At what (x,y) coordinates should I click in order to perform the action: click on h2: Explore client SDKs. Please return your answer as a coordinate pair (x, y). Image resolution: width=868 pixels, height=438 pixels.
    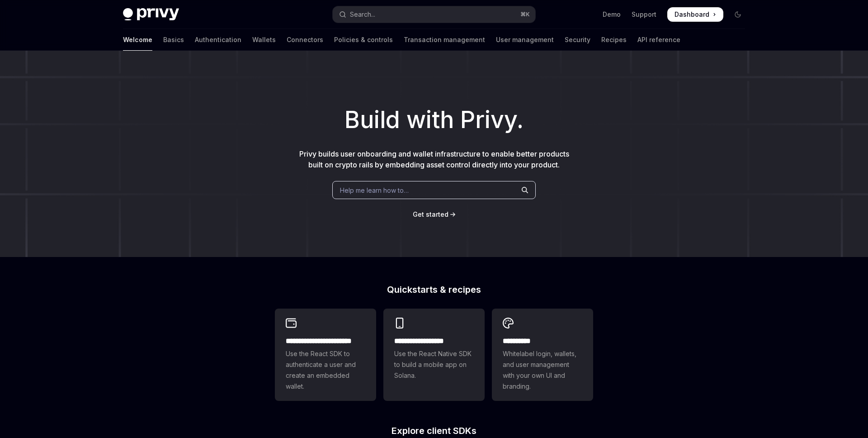
    Looking at the image, I should click on (434, 431).